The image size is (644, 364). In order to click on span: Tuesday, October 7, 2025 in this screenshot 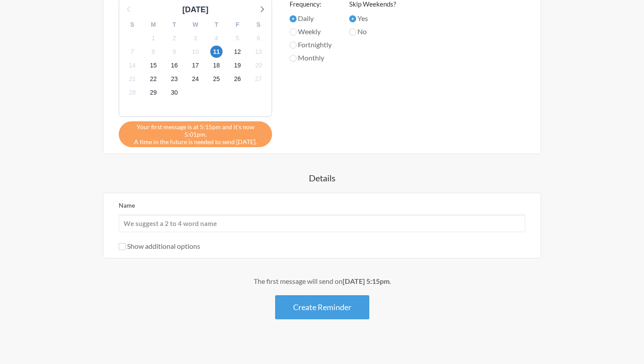, I will do `click(132, 52)`.